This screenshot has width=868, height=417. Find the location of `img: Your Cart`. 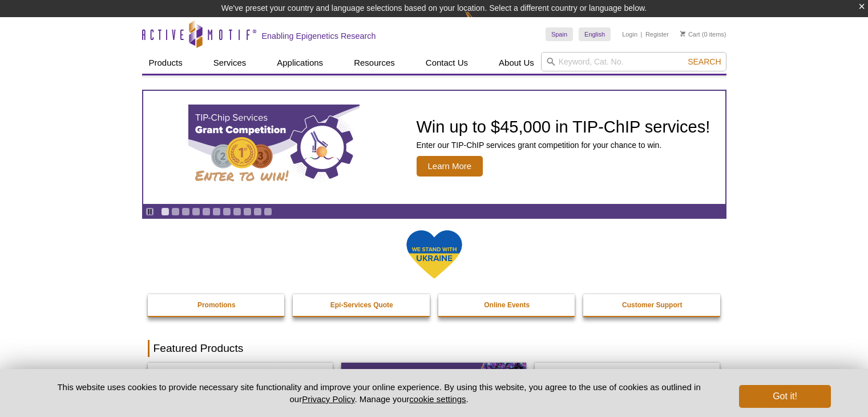

img: Your Cart is located at coordinates (683, 34).